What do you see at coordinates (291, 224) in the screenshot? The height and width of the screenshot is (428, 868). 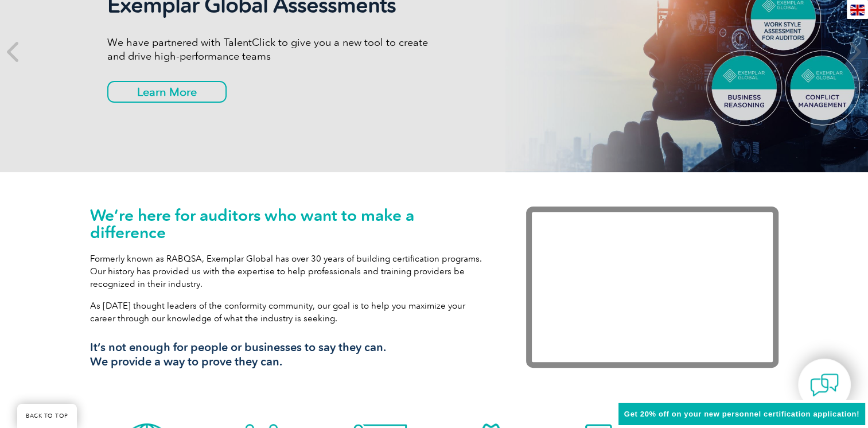 I see `h1: We’re here for auditors who want to make a difference` at bounding box center [291, 224].